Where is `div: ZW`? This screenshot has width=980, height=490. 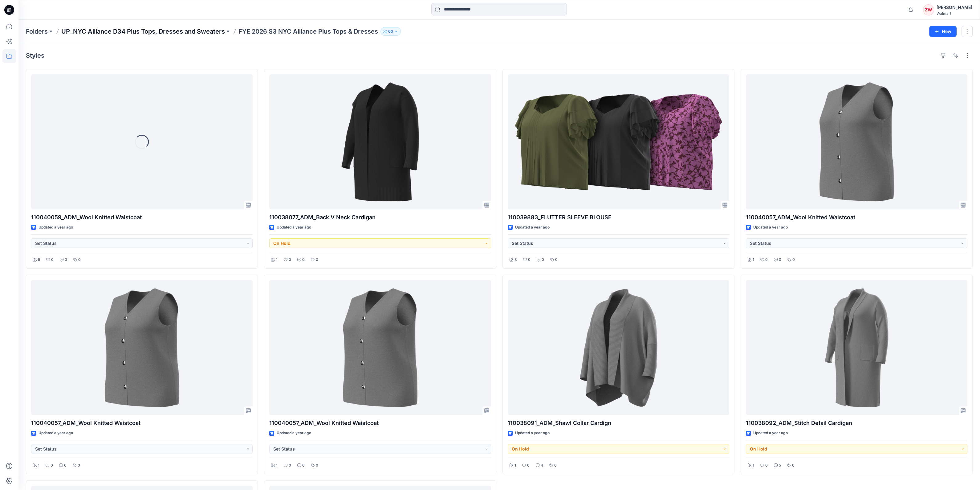 div: ZW is located at coordinates (929, 9).